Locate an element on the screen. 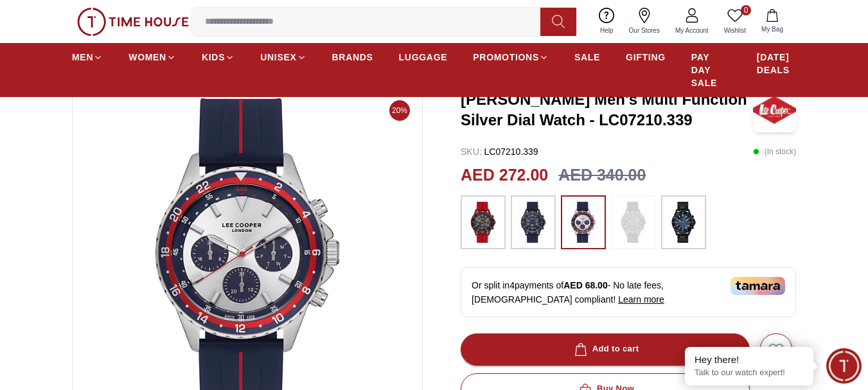 The width and height of the screenshot is (868, 390). p: Talk to our watch expert! is located at coordinates (749, 373).